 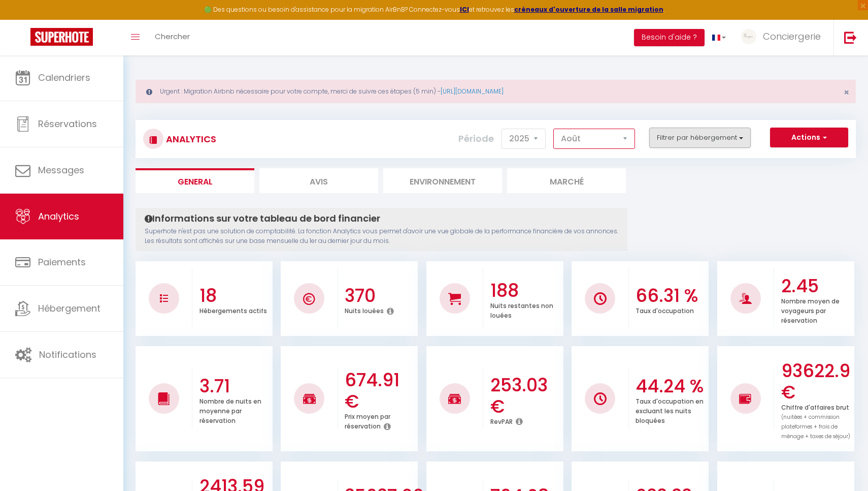 What do you see at coordinates (67, 123) in the screenshot?
I see `span: Réservations` at bounding box center [67, 123].